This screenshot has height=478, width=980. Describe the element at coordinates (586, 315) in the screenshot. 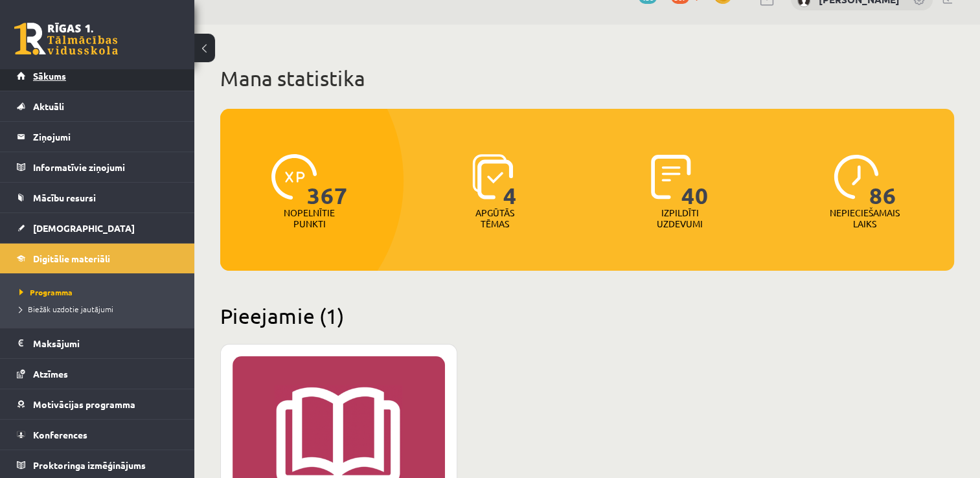

I see `h2: Pieejamie (1)` at that location.